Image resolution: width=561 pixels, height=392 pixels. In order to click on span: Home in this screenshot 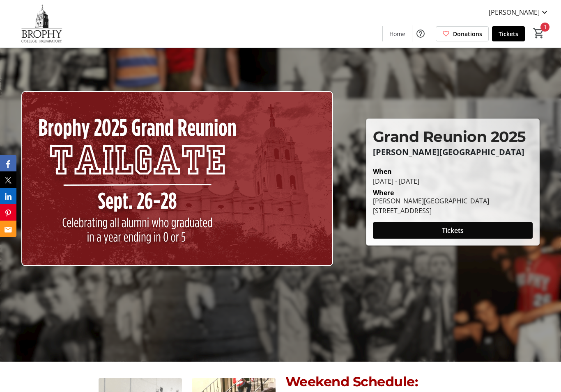, I will do `click(397, 33)`.